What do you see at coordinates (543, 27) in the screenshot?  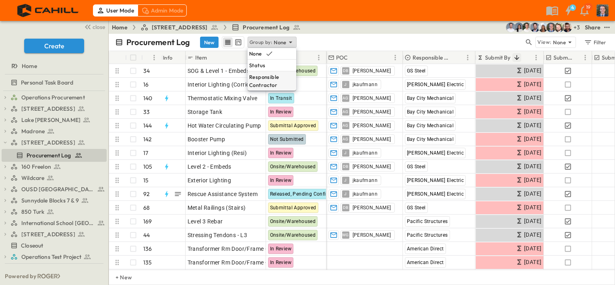 I see `img: Marlen Hernandez (mhernandez@cahill-sf.com)` at bounding box center [543, 27].